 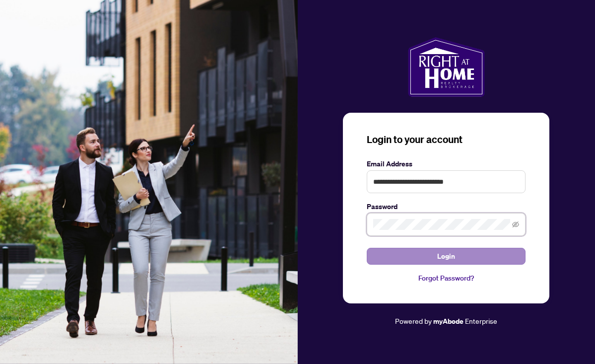 I want to click on h3: Login to your account, so click(x=446, y=139).